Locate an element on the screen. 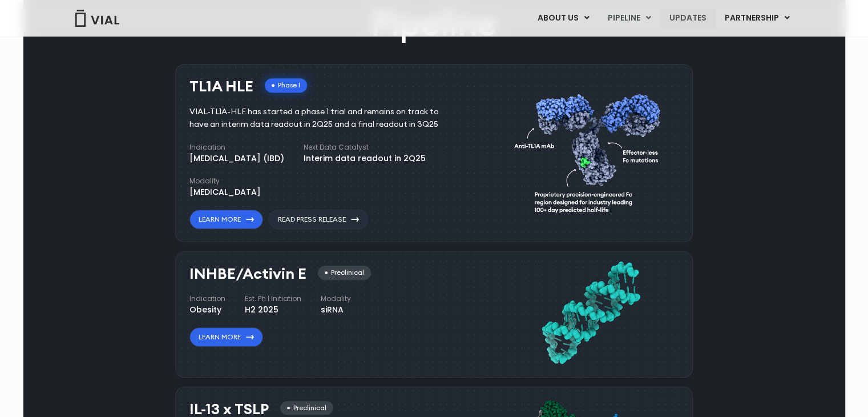 This screenshot has height=417, width=868. h4: Next Data Catalyst is located at coordinates (365, 147).